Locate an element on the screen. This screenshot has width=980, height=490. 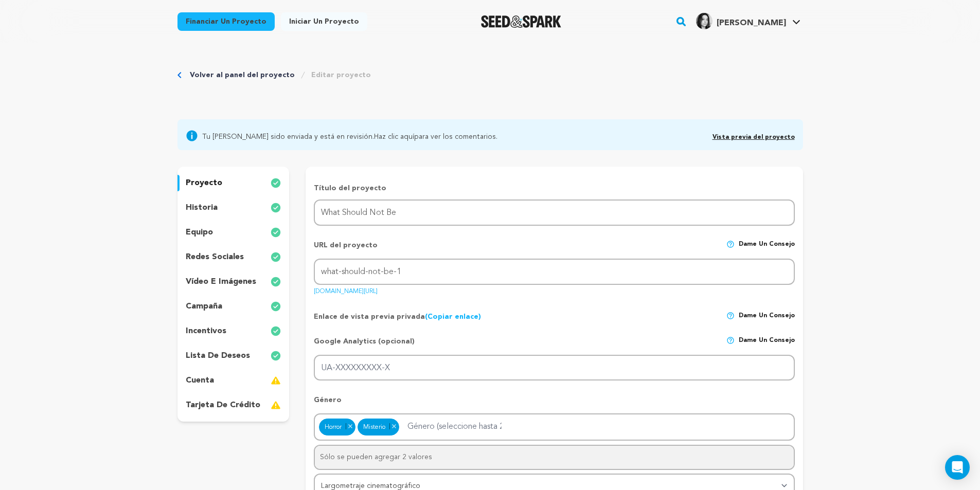
a: Haz clic aquí is located at coordinates (394, 137).